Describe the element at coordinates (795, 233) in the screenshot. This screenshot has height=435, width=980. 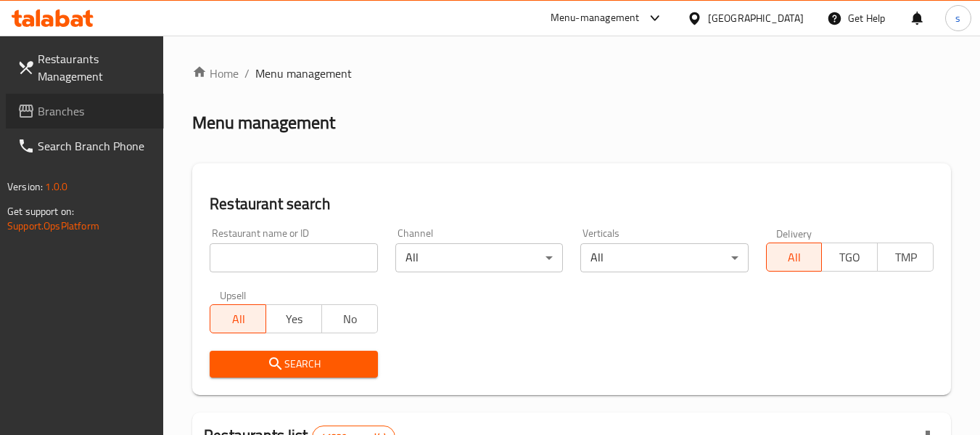
I see `label: Delivery` at that location.